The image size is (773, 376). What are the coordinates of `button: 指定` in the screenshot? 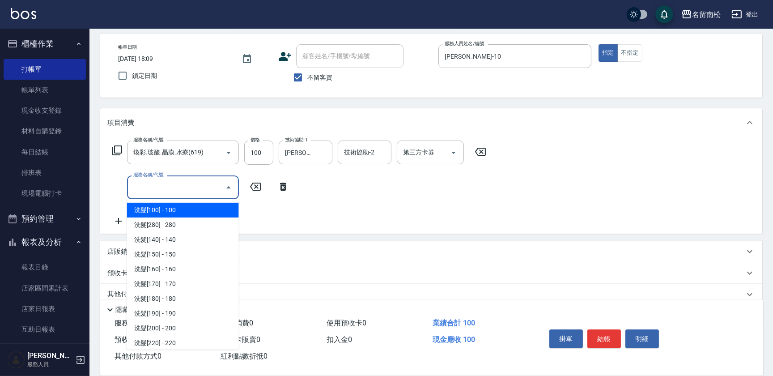 It's located at (608, 53).